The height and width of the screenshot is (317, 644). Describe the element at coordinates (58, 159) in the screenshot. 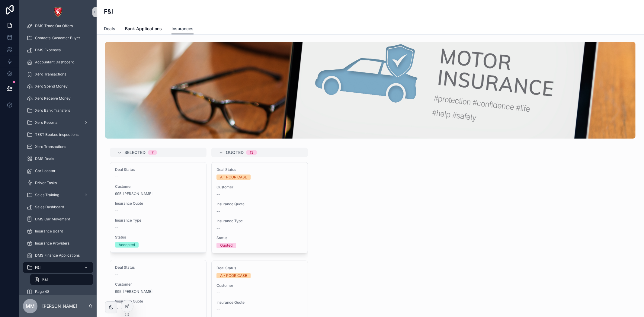

I see `a: DMS Deals` at that location.